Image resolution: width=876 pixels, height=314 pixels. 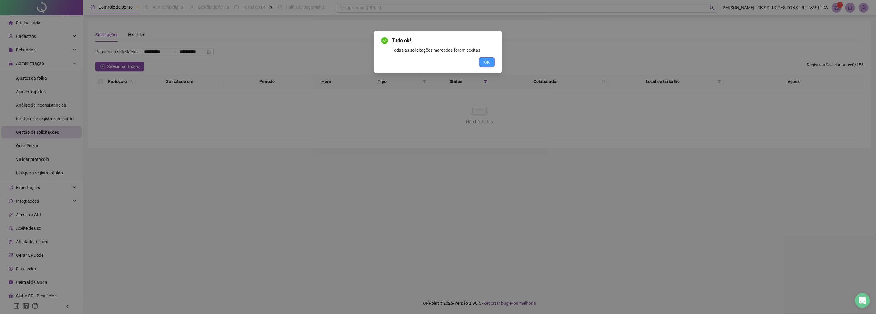 What do you see at coordinates (443, 41) in the screenshot?
I see `span: Tudo ok!` at bounding box center [443, 41].